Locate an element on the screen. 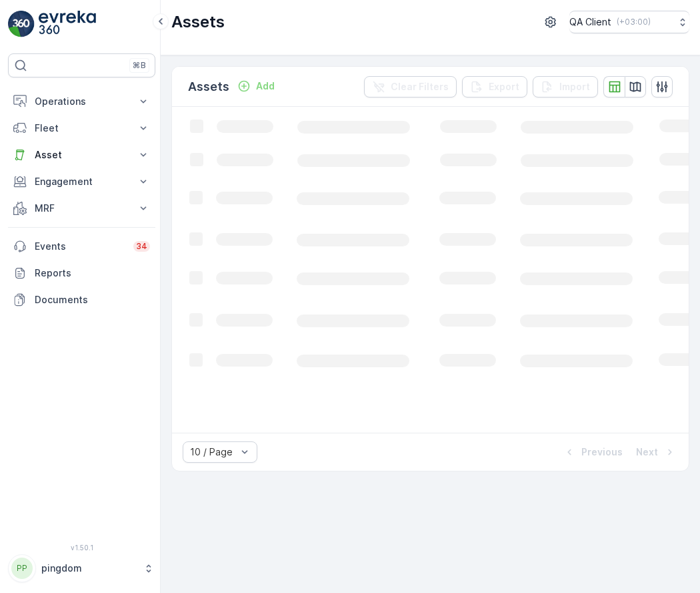 The image size is (700, 593). p: Documents is located at coordinates (92, 300).